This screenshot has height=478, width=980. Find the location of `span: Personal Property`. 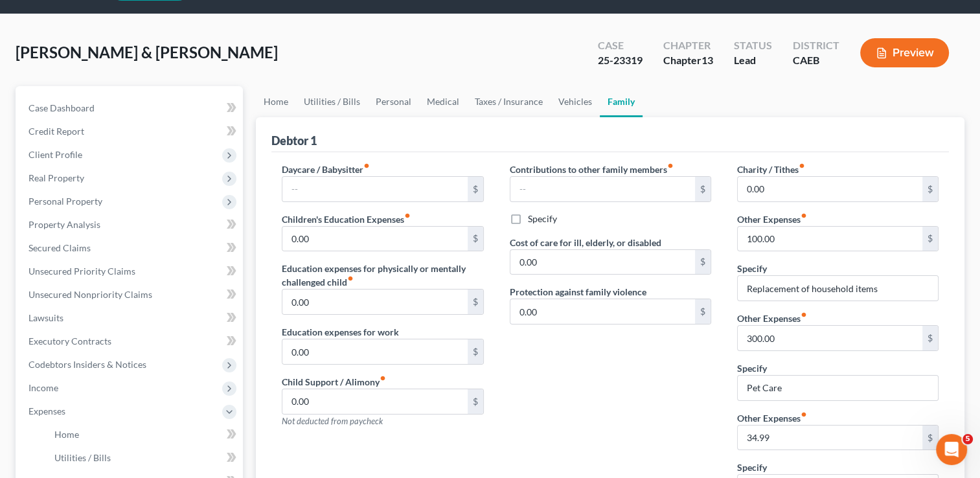

span: Personal Property is located at coordinates (65, 201).